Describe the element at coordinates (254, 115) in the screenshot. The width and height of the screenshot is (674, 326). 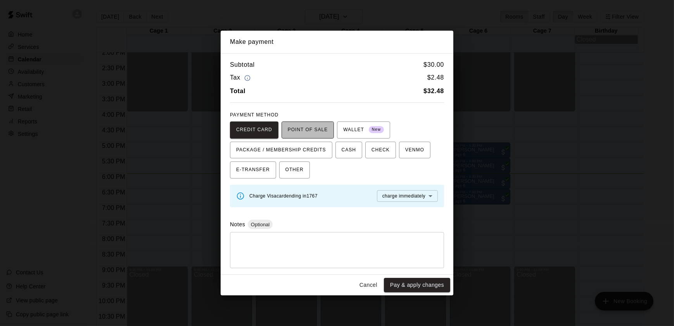
I see `span: PAYMENT METHOD` at that location.